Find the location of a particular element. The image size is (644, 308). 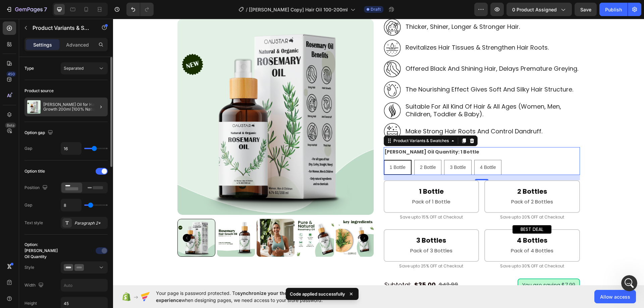

p: 7 is located at coordinates (45, 9).